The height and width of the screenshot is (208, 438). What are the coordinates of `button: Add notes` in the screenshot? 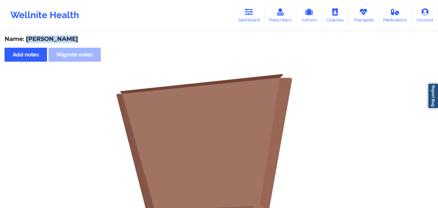 It's located at (26, 55).